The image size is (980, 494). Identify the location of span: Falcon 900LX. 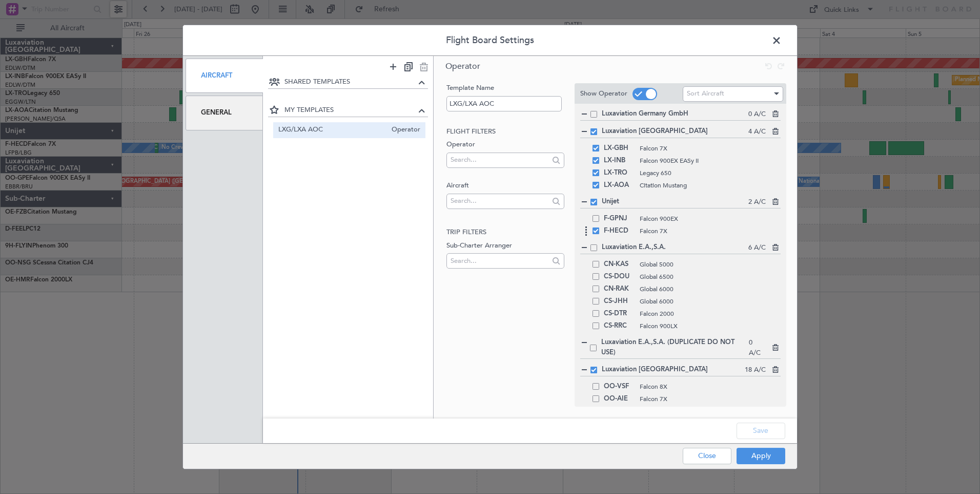
(710, 325).